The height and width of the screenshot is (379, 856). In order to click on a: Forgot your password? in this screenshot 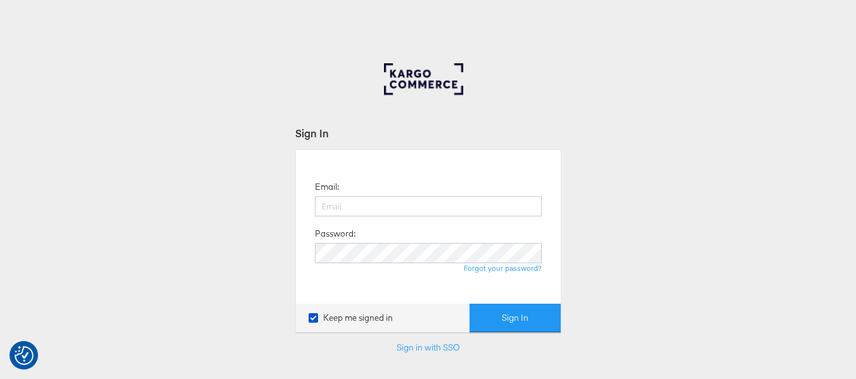, I will do `click(502, 268)`.